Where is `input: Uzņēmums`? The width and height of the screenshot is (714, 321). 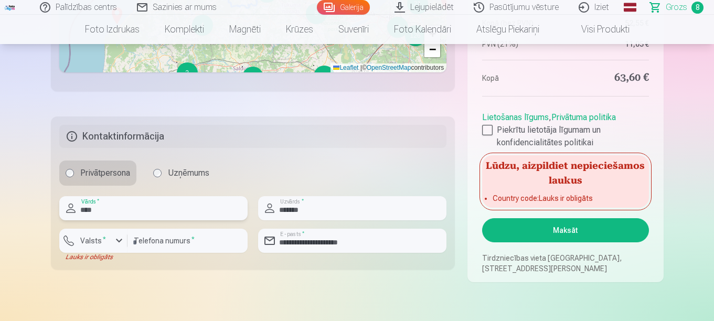 input: Uzņēmums is located at coordinates (157, 173).